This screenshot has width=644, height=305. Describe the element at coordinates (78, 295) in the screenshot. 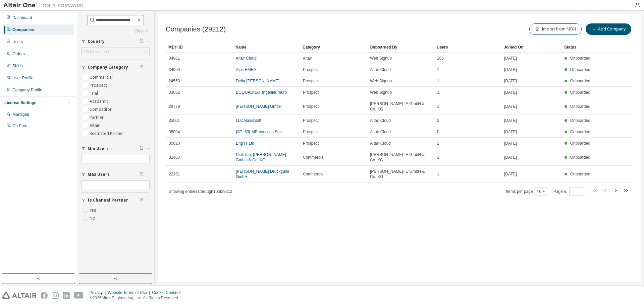

I see `img: youtube.svg` at that location.